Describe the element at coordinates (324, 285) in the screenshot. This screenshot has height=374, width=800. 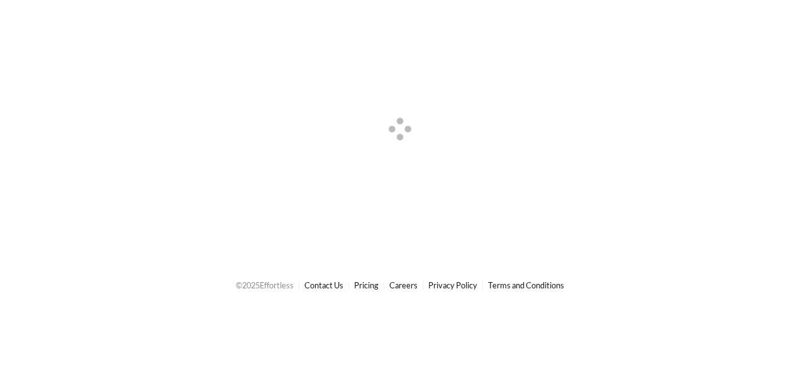
I see `a: Contact Us` at that location.